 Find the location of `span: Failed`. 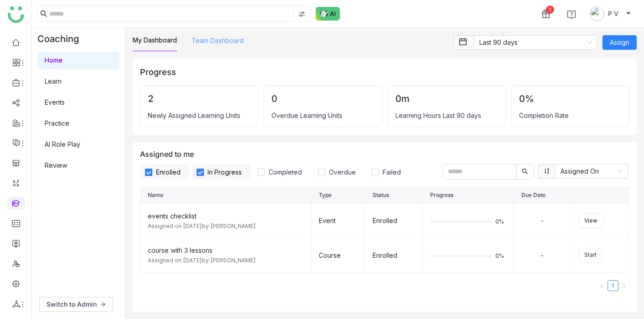

span: Failed is located at coordinates (392, 172).